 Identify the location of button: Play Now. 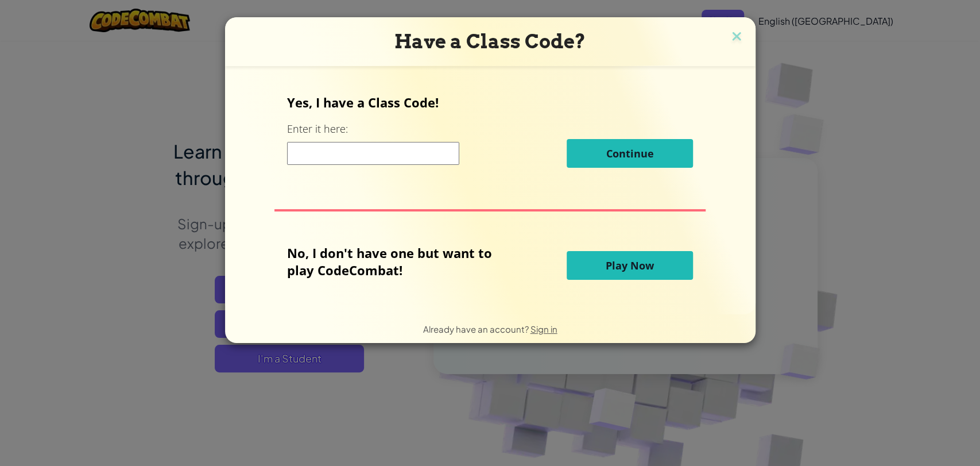
(630, 265).